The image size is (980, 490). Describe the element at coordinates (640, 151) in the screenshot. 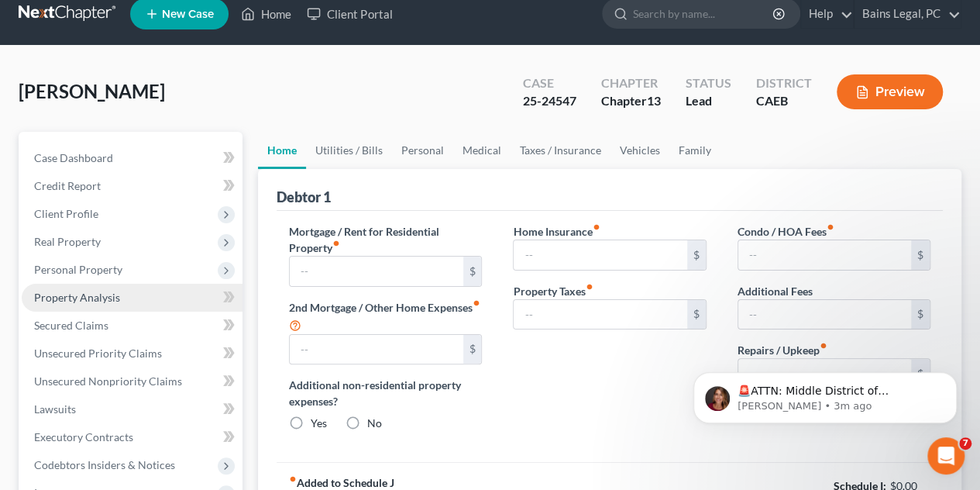

I see `a: Vehicles` at that location.